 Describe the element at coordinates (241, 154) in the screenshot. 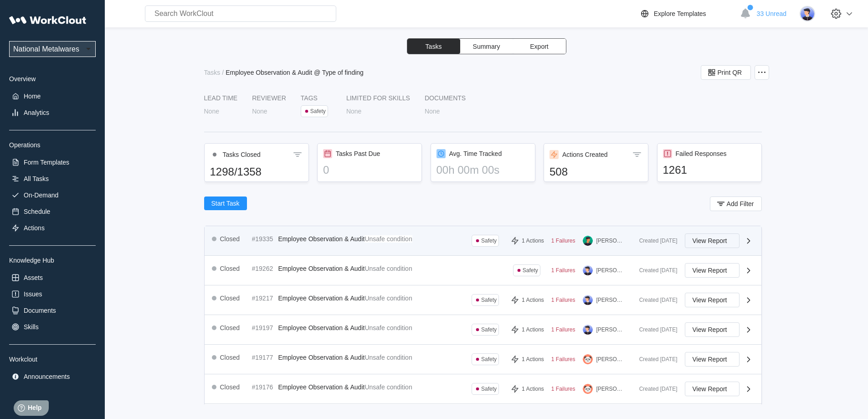

I see `div: Tasks Closed` at that location.